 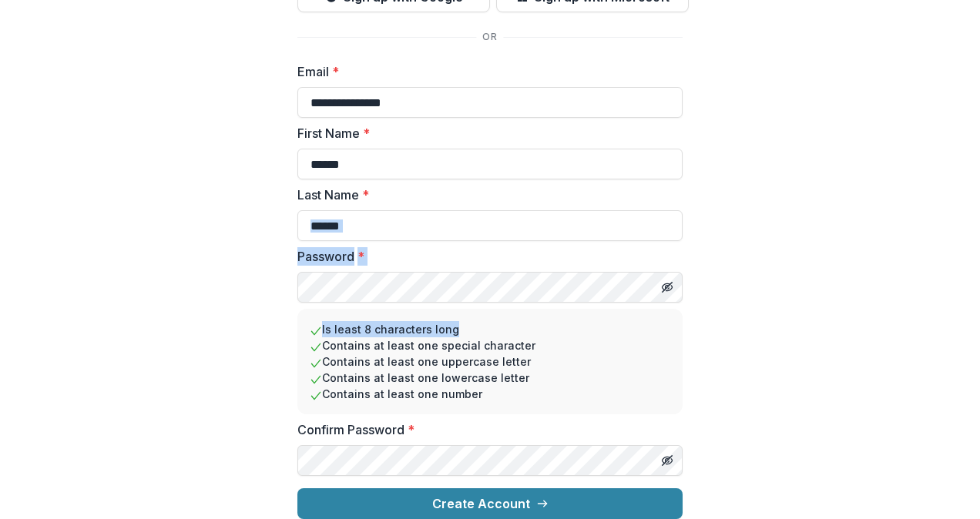 I want to click on li: Contains at least one uppercase letter, so click(x=490, y=362).